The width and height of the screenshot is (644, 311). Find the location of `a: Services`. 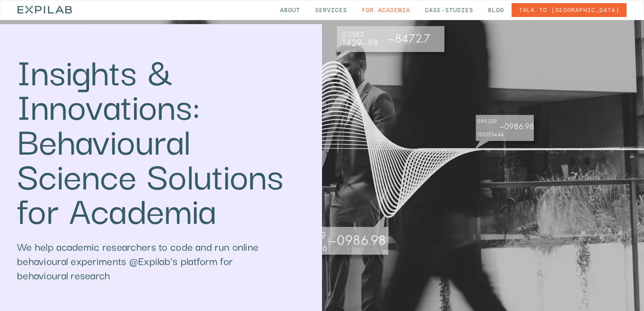

a: Services is located at coordinates (331, 10).